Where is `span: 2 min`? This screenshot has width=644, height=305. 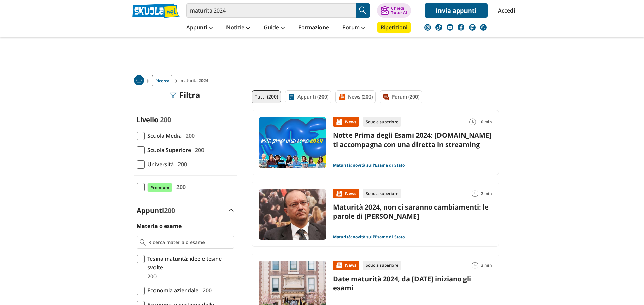 span: 2 min is located at coordinates (487, 194).